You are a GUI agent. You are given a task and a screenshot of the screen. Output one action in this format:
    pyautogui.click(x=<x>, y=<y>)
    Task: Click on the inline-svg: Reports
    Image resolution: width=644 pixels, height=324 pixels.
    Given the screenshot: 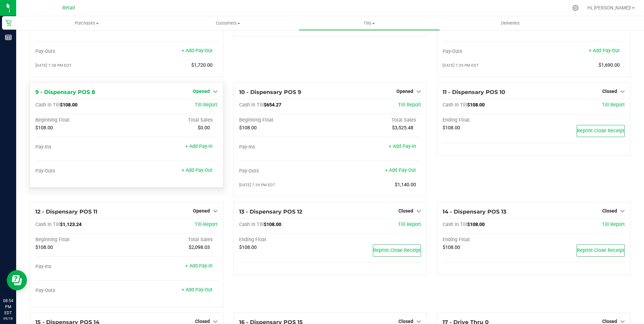 What is the action you would take?
    pyautogui.click(x=9, y=38)
    